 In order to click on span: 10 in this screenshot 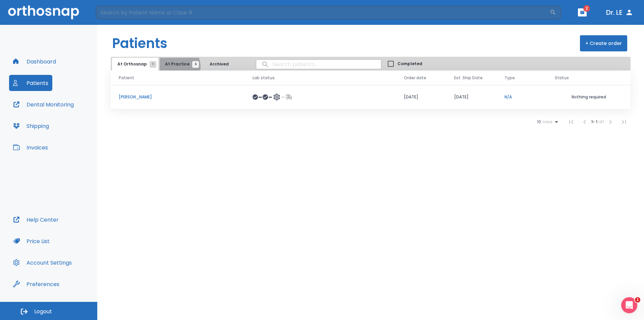, I will do `click(539, 122)`.